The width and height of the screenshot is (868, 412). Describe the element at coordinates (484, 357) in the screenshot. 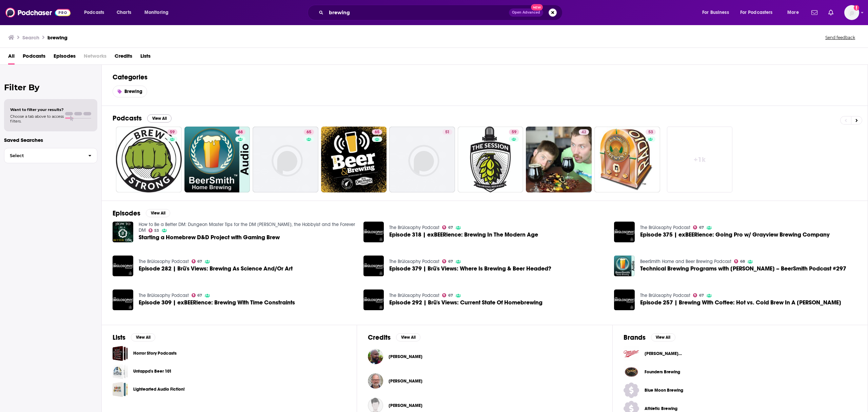

I see `button: Thomas BrewingtonThomas Brewington` at that location.